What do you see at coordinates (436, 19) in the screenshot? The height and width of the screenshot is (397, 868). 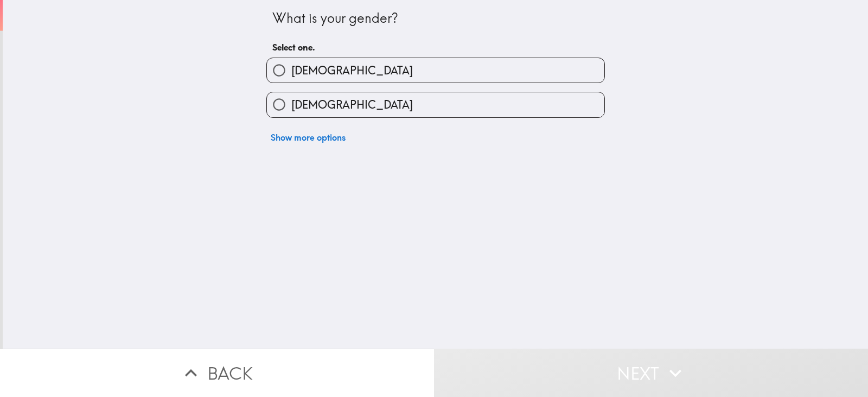 I see `div: What is your gender?` at bounding box center [436, 19].